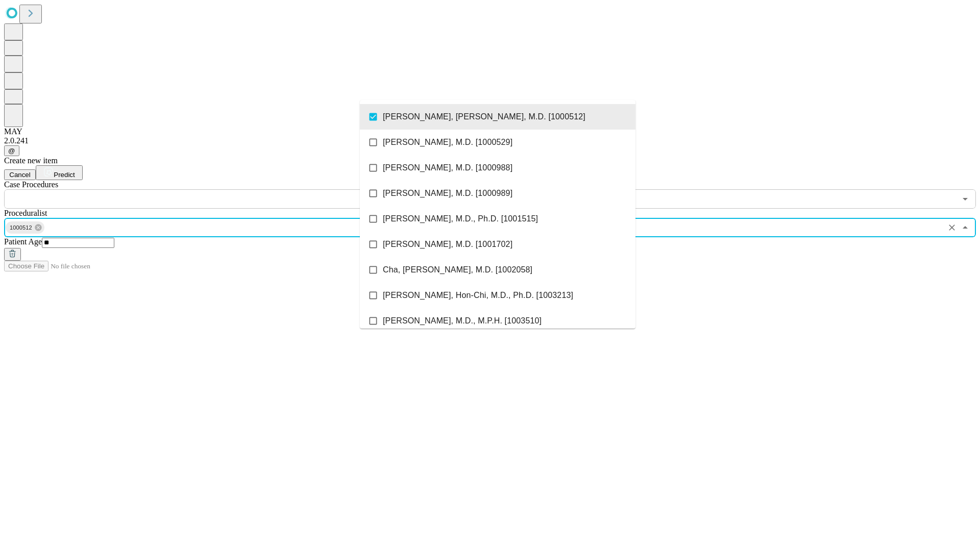  Describe the element at coordinates (25, 213) in the screenshot. I see `span: Proceduralist` at that location.